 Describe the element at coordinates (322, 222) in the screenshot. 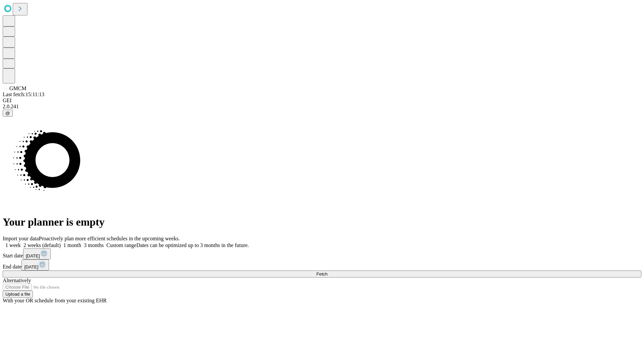

I see `h1: Your planner is empty` at that location.